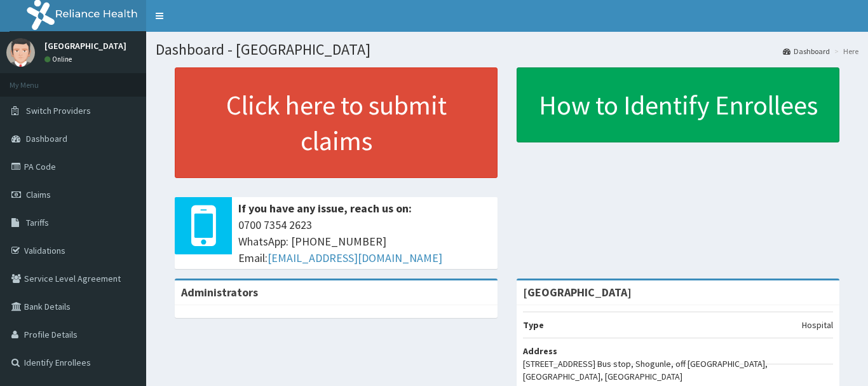 This screenshot has height=386, width=868. I want to click on b: Address, so click(540, 350).